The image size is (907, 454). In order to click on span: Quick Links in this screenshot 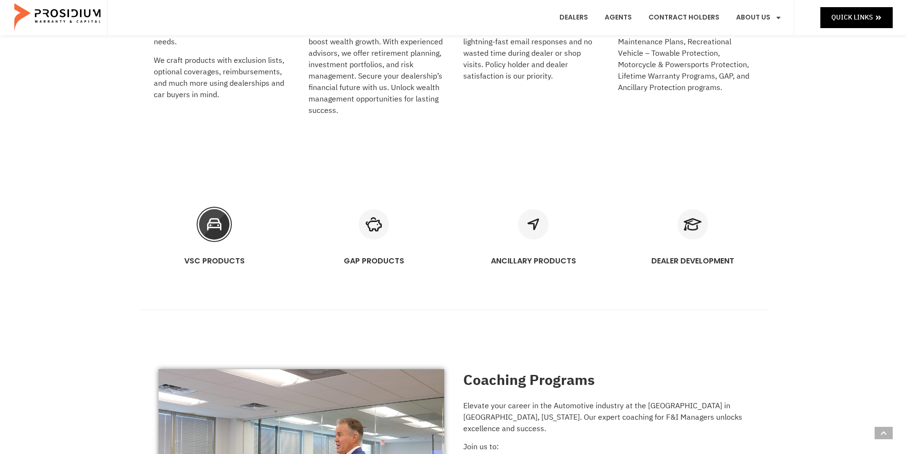, I will do `click(852, 17)`.